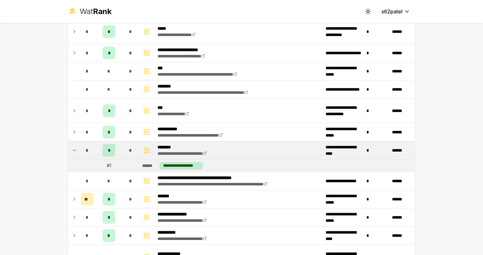 The height and width of the screenshot is (255, 483). Describe the element at coordinates (96, 12) in the screenshot. I see `div: Wat` at that location.